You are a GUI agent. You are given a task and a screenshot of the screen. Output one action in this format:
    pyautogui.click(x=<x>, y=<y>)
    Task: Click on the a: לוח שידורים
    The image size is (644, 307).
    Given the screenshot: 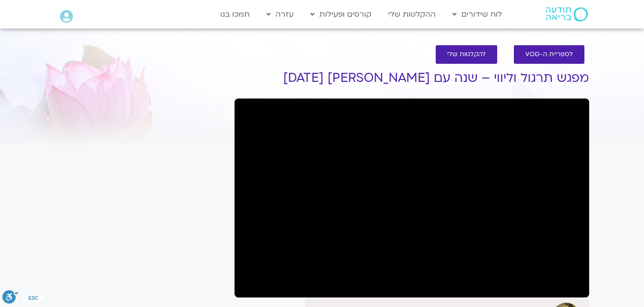 What is the action you would take?
    pyautogui.click(x=477, y=14)
    